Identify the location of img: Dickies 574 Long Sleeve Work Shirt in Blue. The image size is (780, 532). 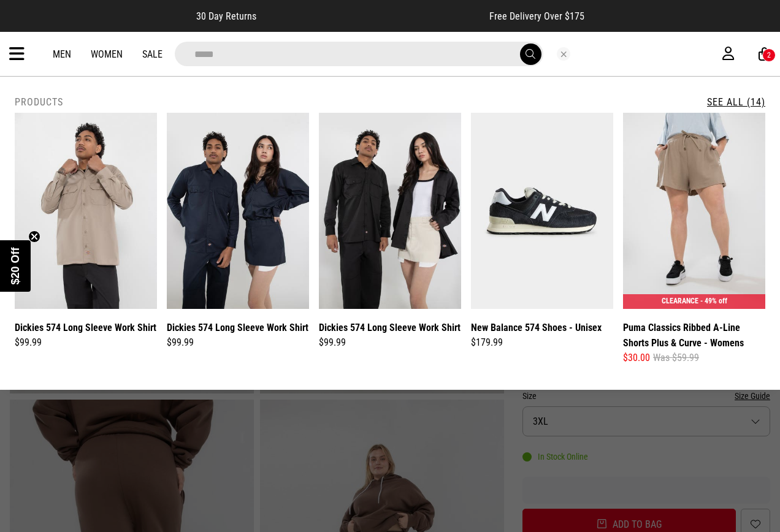
(238, 211).